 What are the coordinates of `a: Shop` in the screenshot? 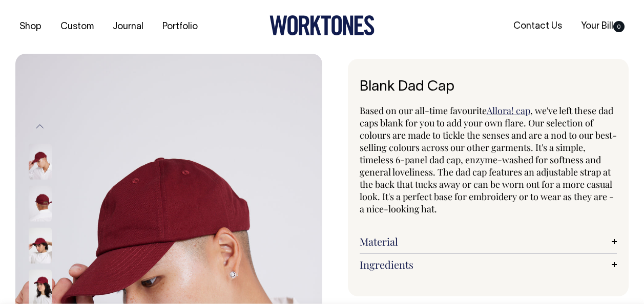 It's located at (30, 27).